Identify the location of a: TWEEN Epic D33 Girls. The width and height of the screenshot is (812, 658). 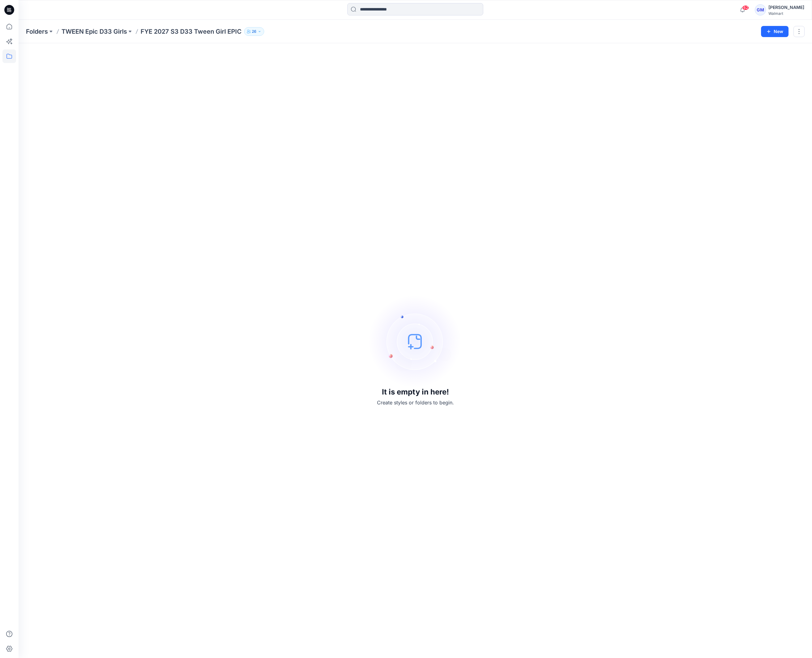
(94, 32).